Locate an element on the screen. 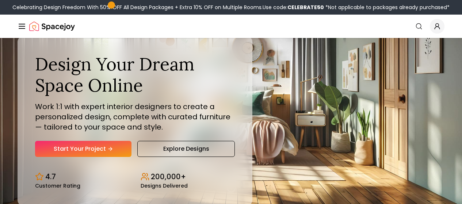  div: Celebrating Design Freedom With 50% OFF All Design Packages + Extra 10% OFF on Multiple Rooms. is located at coordinates (231, 7).